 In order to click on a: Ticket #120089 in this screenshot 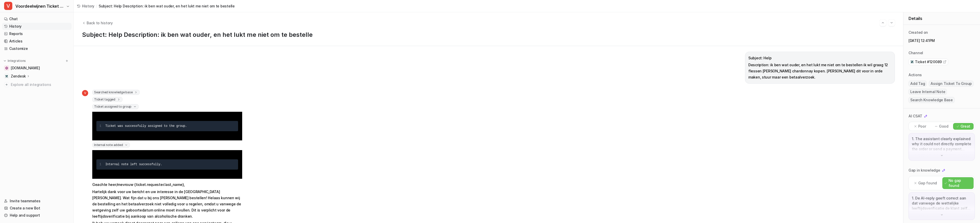, I will do `click(928, 62)`.